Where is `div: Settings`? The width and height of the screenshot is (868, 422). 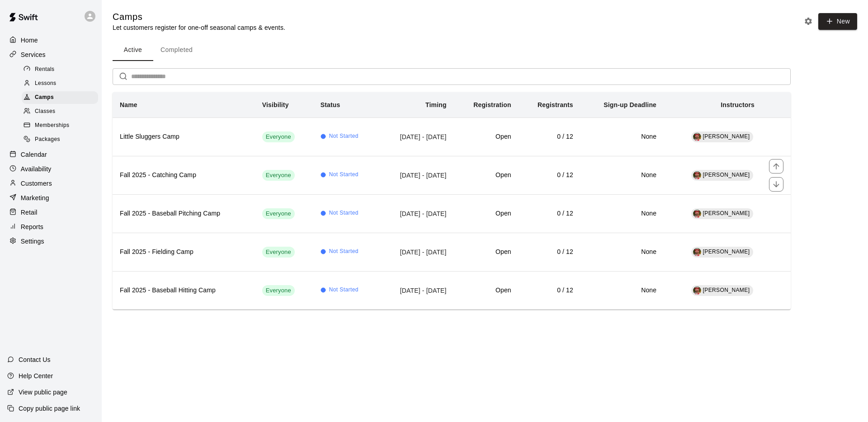 div: Settings is located at coordinates (51, 241).